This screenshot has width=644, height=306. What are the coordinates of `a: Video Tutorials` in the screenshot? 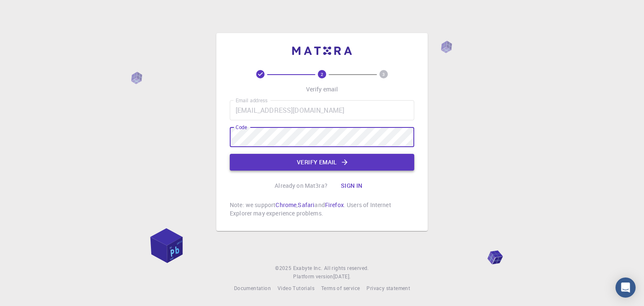 It's located at (296, 288).